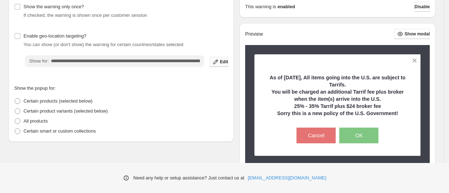  I want to click on strong: Sorry this is a new policy of the U.S. Government!, so click(338, 113).